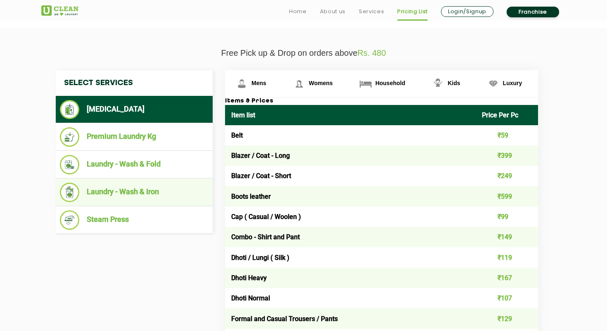  I want to click on img: website_grey.svg, so click(17, 25).